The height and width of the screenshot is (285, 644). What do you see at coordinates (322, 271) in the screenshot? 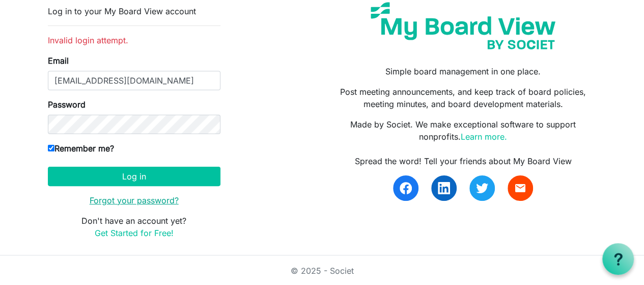
I see `a: © 2025 - Societ` at bounding box center [322, 271].